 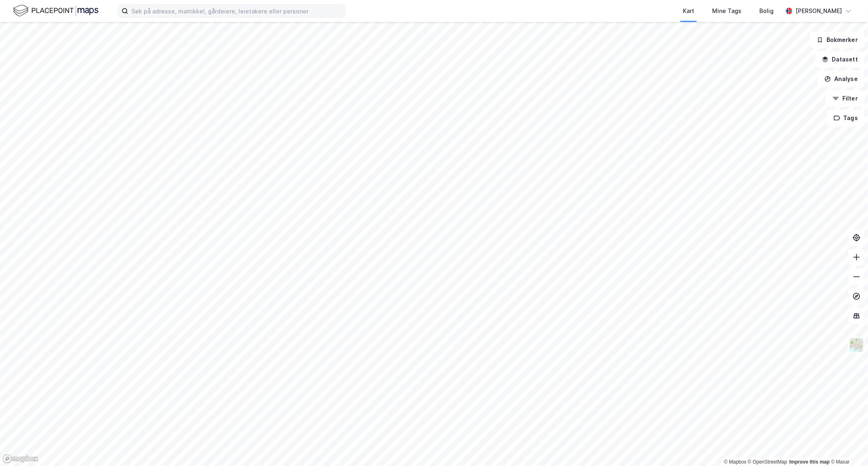 What do you see at coordinates (840, 59) in the screenshot?
I see `button: Datasett` at bounding box center [840, 59].